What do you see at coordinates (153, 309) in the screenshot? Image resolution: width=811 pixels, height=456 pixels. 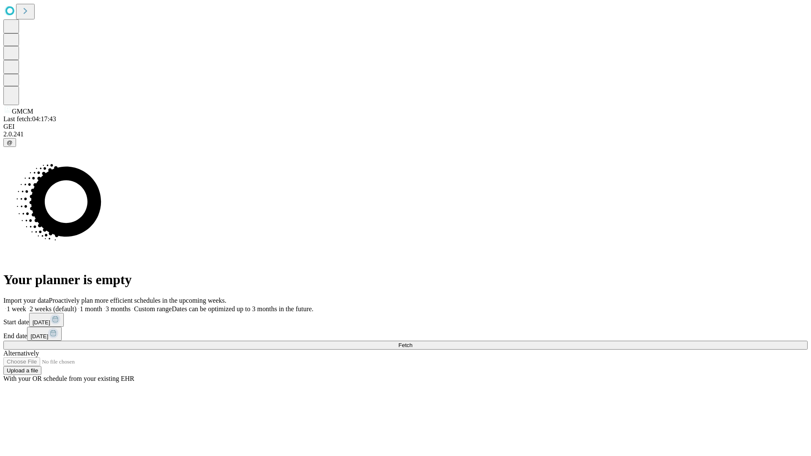 I see `span: Custom range` at bounding box center [153, 309].